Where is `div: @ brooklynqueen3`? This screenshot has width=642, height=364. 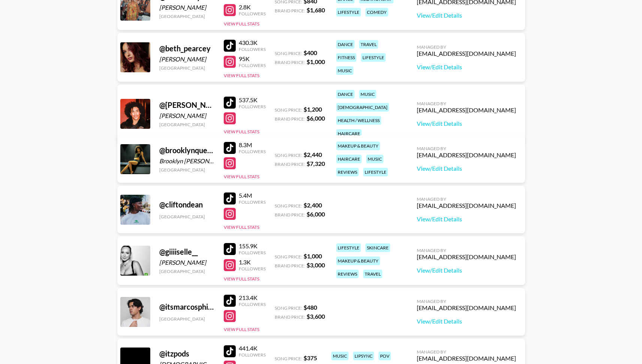 div: @ brooklynqueen3 is located at coordinates (187, 150).